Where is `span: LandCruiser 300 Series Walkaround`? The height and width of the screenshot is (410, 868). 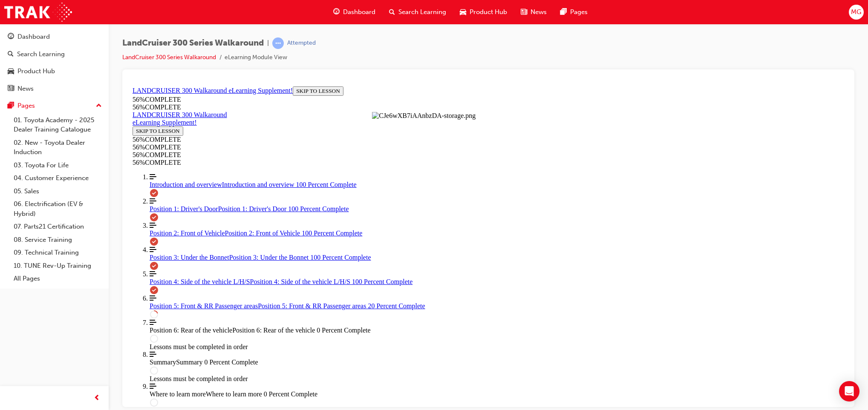 span: LandCruiser 300 Series Walkaround is located at coordinates (193, 43).